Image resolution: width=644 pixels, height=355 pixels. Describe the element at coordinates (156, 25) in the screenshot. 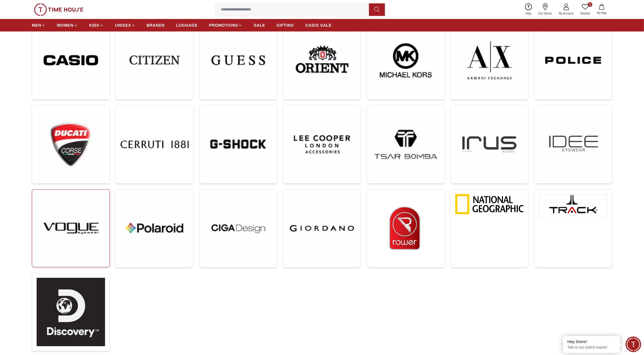

I see `a: BRANDS` at that location.